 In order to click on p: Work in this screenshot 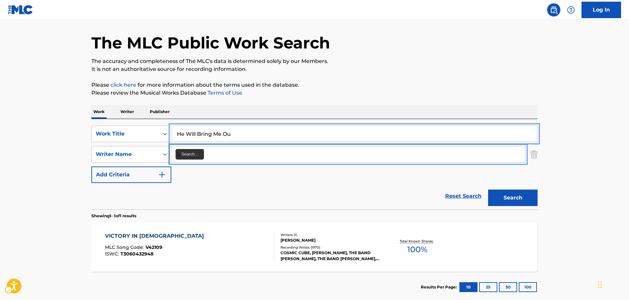, I will do `click(99, 112)`.